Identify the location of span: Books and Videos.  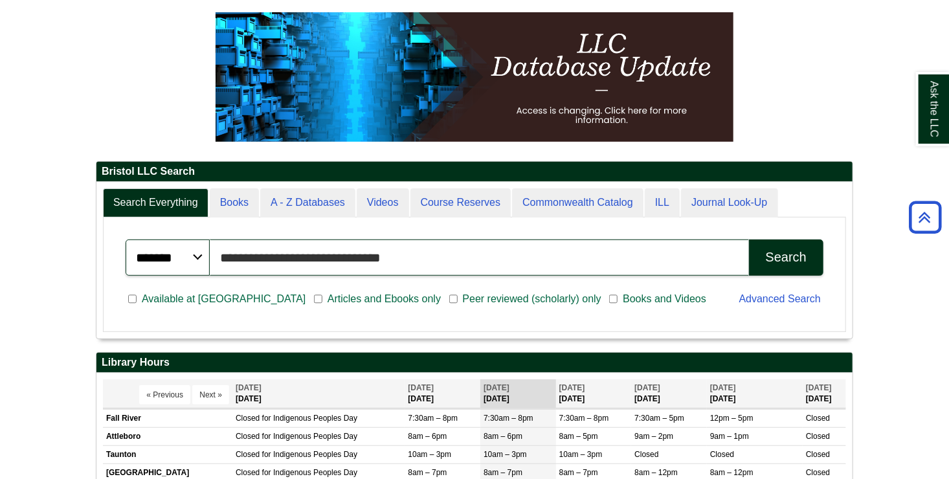
(664, 299).